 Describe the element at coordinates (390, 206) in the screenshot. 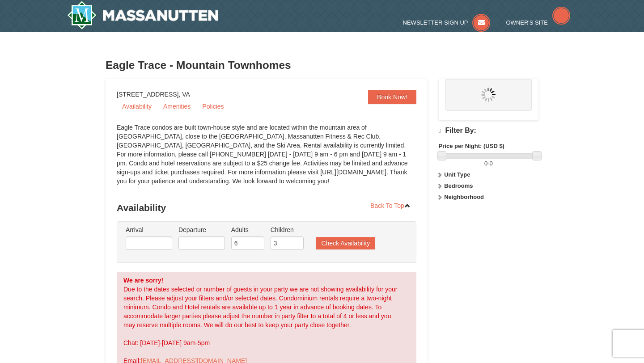

I see `a: Back To Top` at that location.